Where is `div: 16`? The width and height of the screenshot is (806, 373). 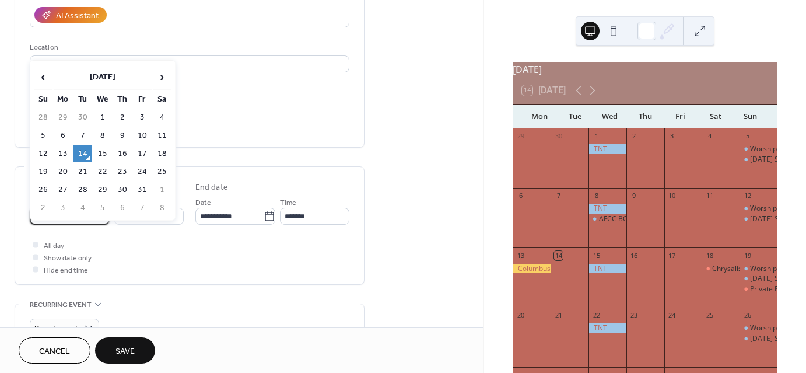
div: 16 is located at coordinates (634, 255).